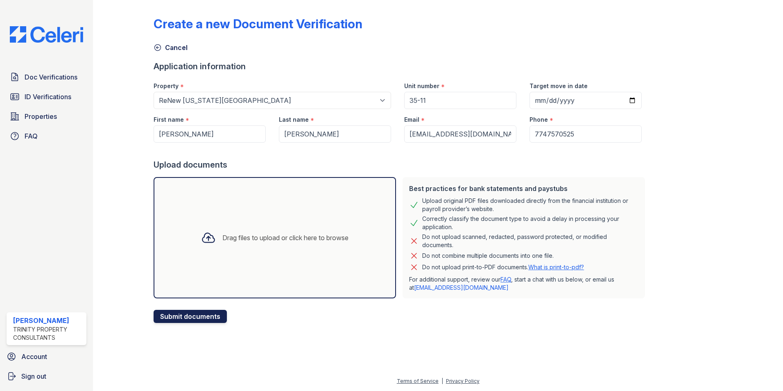  What do you see at coordinates (34, 356) in the screenshot?
I see `span: Account` at bounding box center [34, 356].